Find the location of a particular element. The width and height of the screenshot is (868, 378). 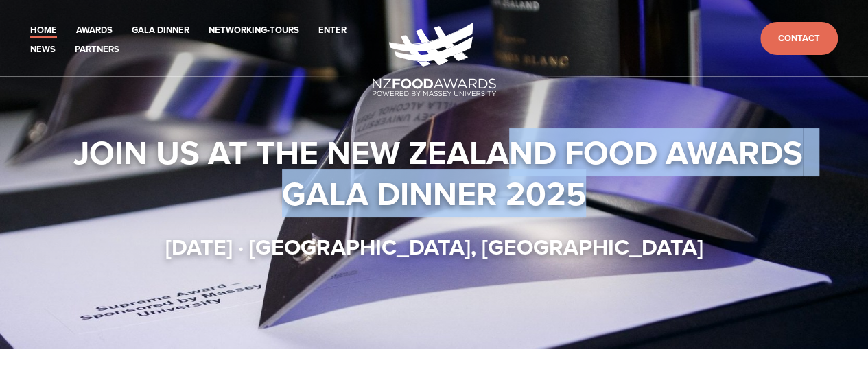

a: Partners is located at coordinates (97, 49).